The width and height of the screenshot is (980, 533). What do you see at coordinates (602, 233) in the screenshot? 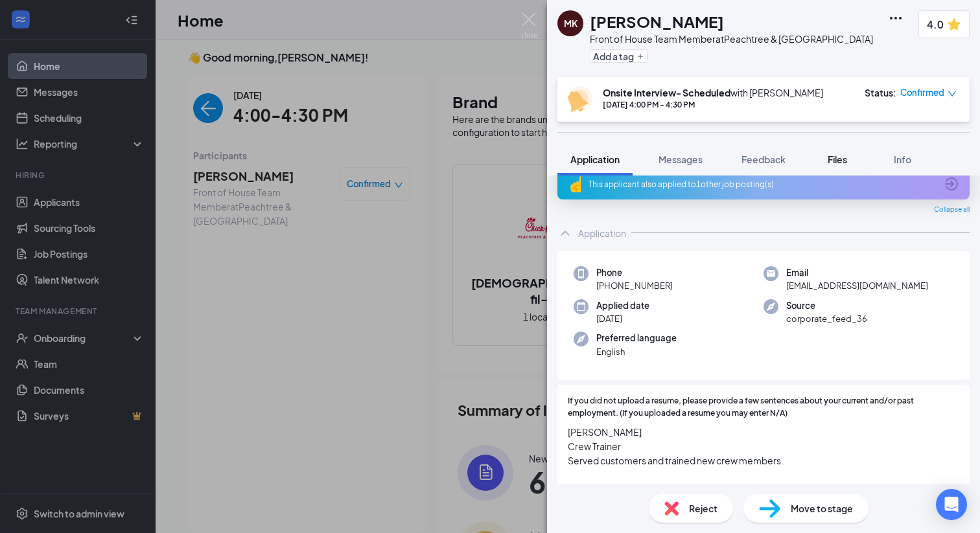
I see `div: Application` at bounding box center [602, 233].